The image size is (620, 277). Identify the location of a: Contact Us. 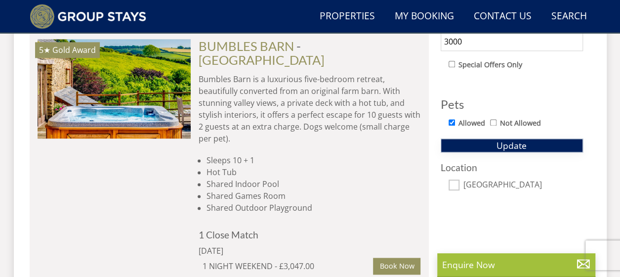
(503, 16).